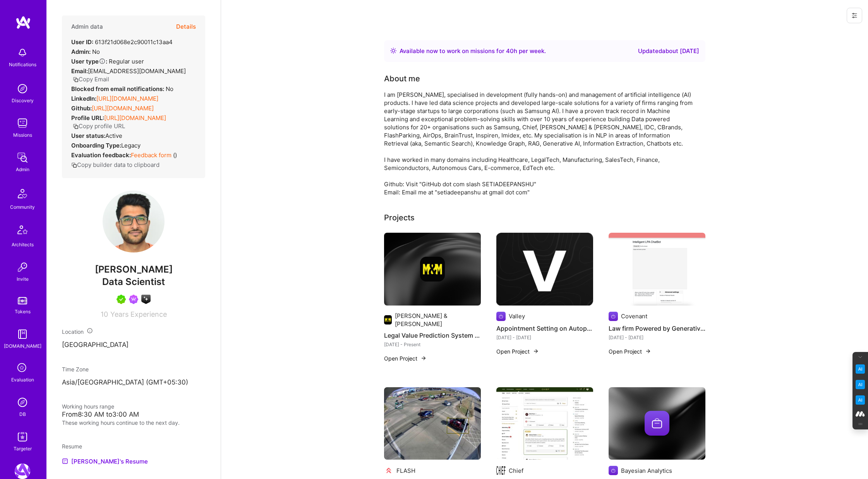 This screenshot has width=868, height=479. Describe the element at coordinates (23, 311) in the screenshot. I see `div: Tokens` at that location.